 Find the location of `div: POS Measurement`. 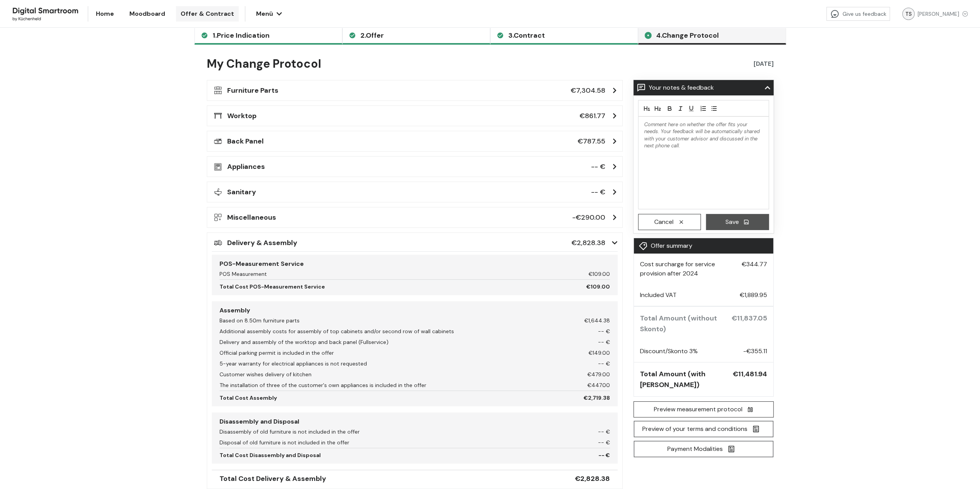

div: POS Measurement is located at coordinates (243, 274).